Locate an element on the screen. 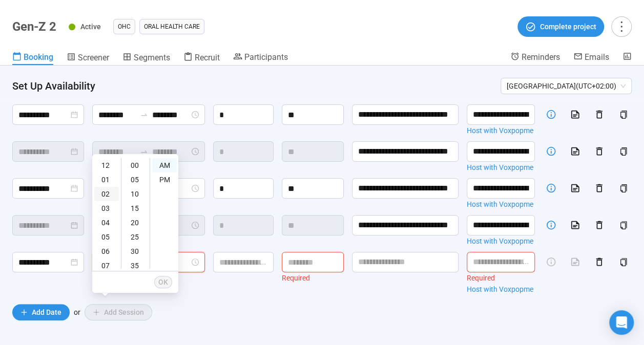 The height and width of the screenshot is (345, 644). div: 15 is located at coordinates (136, 209).